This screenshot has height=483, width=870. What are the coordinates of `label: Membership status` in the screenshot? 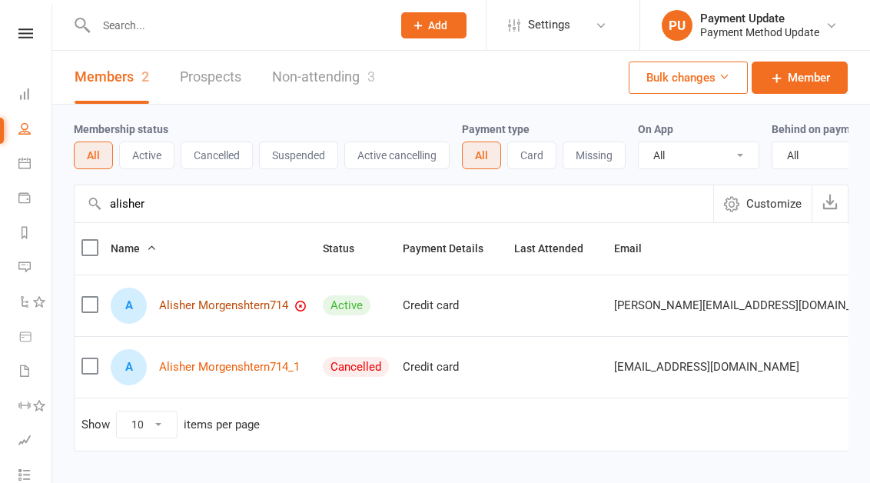 It's located at (121, 129).